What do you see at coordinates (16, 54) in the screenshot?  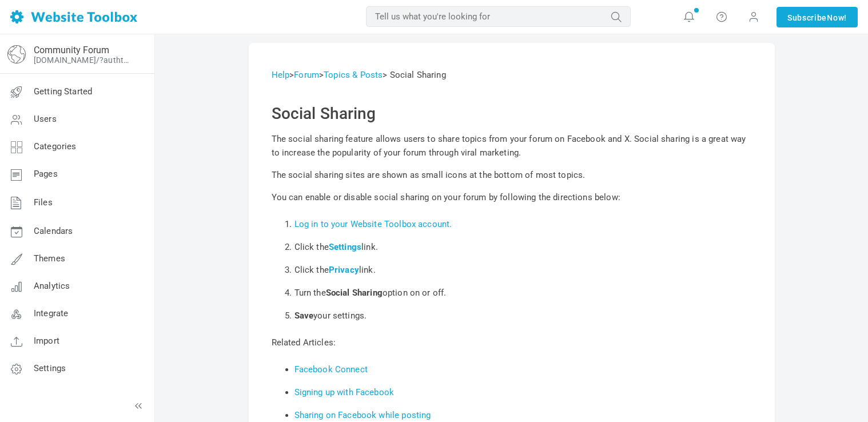 I see `img: globe-icon.png` at bounding box center [16, 54].